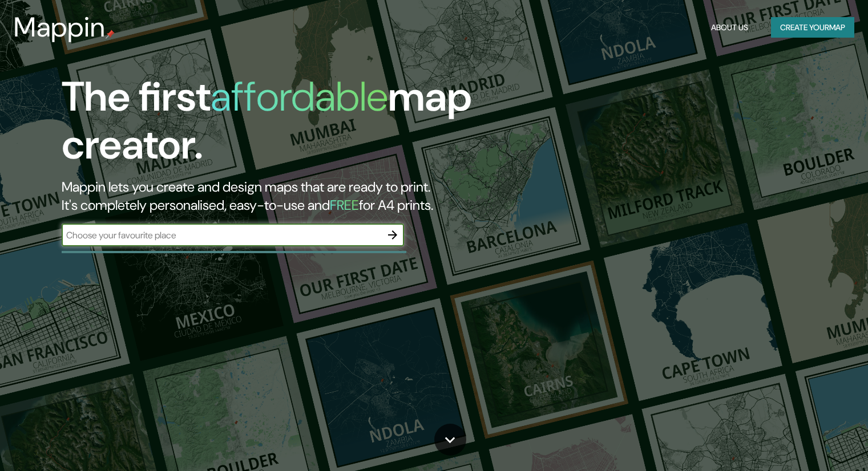  Describe the element at coordinates (278, 196) in the screenshot. I see `h2: Mappin lets you create and design maps that are ready to print. It's completely personalised, eas...` at that location.